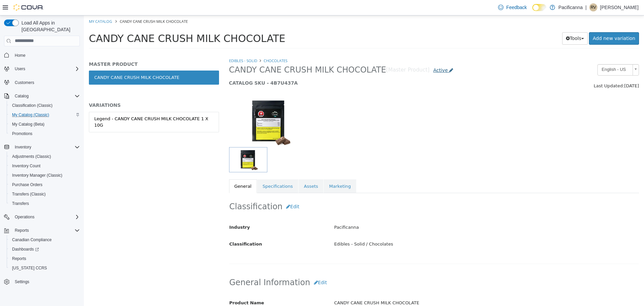 Image resolution: width=644 pixels, height=306 pixels. I want to click on span: English - US, so click(530, 54).